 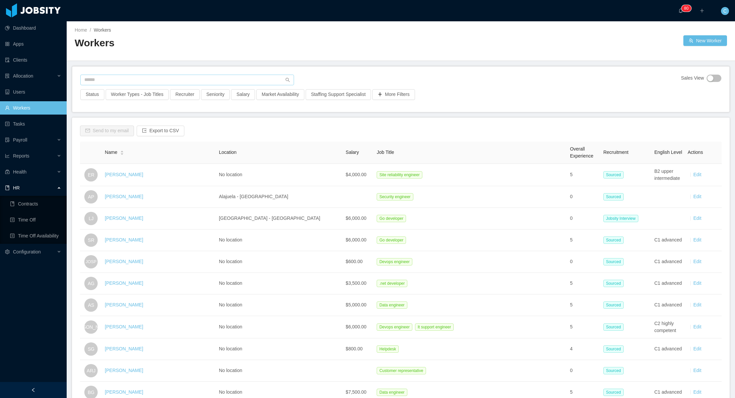 What do you see at coordinates (581, 152) in the screenshot?
I see `span: Overall Experience` at bounding box center [581, 152].